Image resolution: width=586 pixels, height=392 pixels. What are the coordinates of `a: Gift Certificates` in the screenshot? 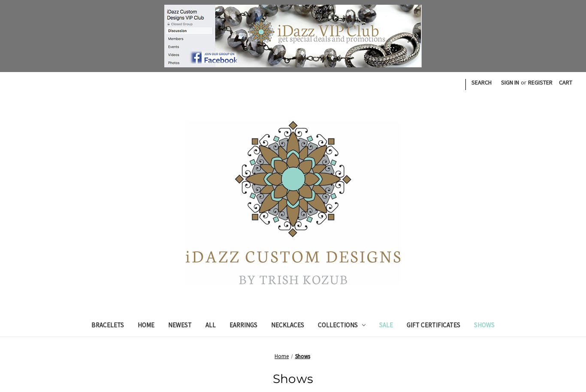 It's located at (434, 326).